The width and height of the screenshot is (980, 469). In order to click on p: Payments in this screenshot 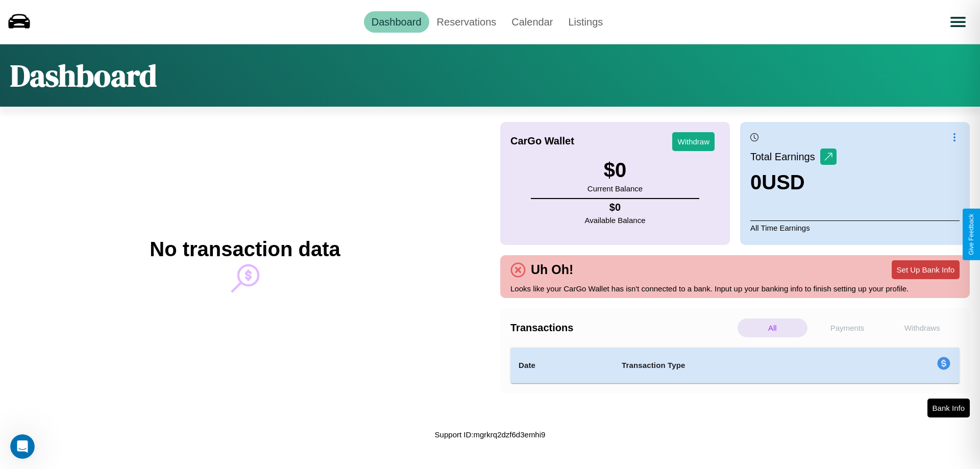, I will do `click(847, 328)`.